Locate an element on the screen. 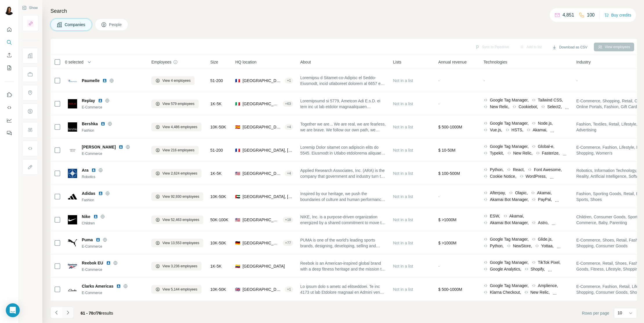 Image resolution: width=644 pixels, height=323 pixels. h4: Search is located at coordinates (344, 11).